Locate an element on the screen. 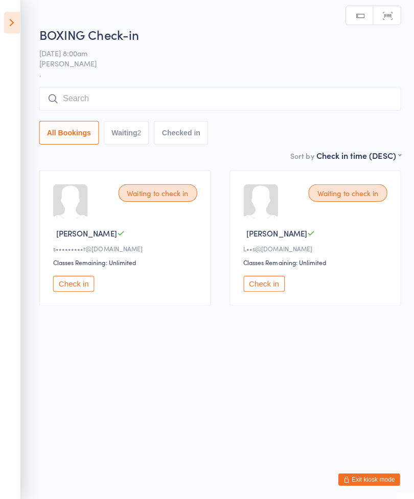  label: Sort by is located at coordinates (300, 155).